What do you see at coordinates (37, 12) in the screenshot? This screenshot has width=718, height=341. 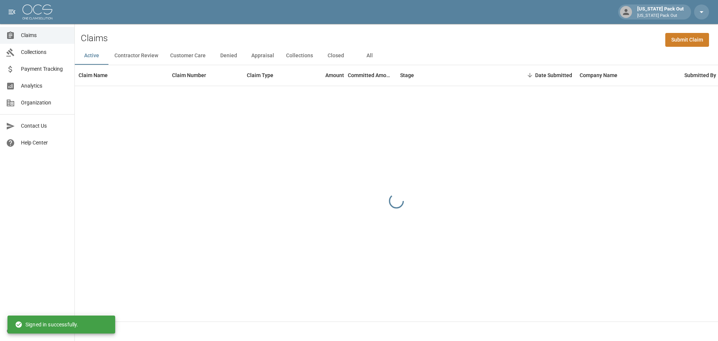 I see `img: ocs-logo-white-transparent.png` at bounding box center [37, 12].